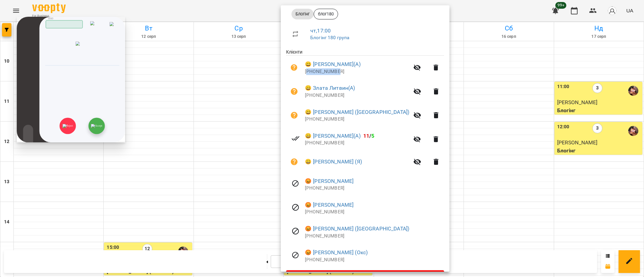 This screenshot has width=644, height=277. I want to click on a: 😀 Злата Литвин(А), so click(330, 88).